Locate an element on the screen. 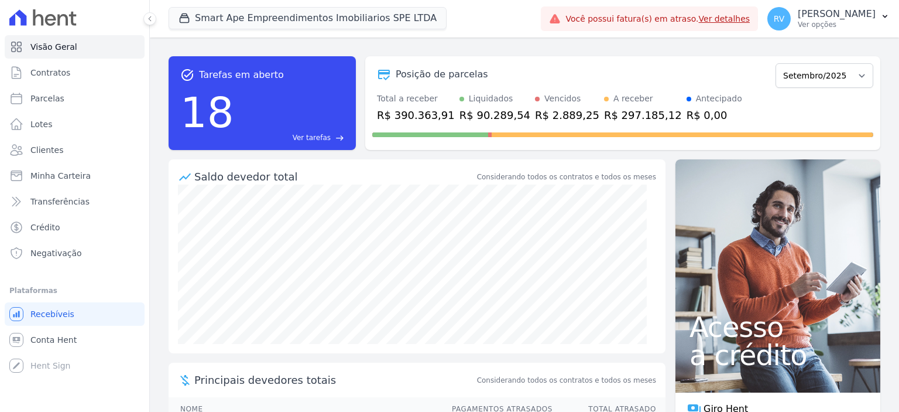 Image resolution: width=899 pixels, height=412 pixels. a: Negativação is located at coordinates (74, 253).